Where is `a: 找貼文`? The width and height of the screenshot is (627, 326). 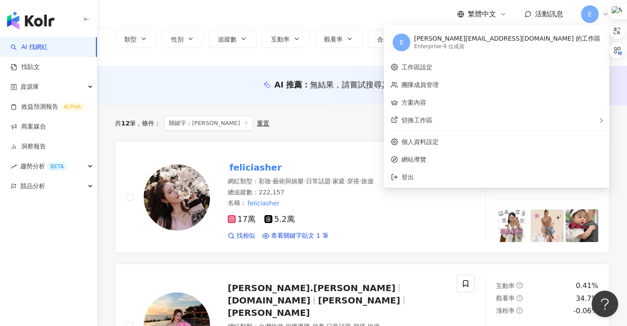 a: 找貼文 is located at coordinates (25, 67).